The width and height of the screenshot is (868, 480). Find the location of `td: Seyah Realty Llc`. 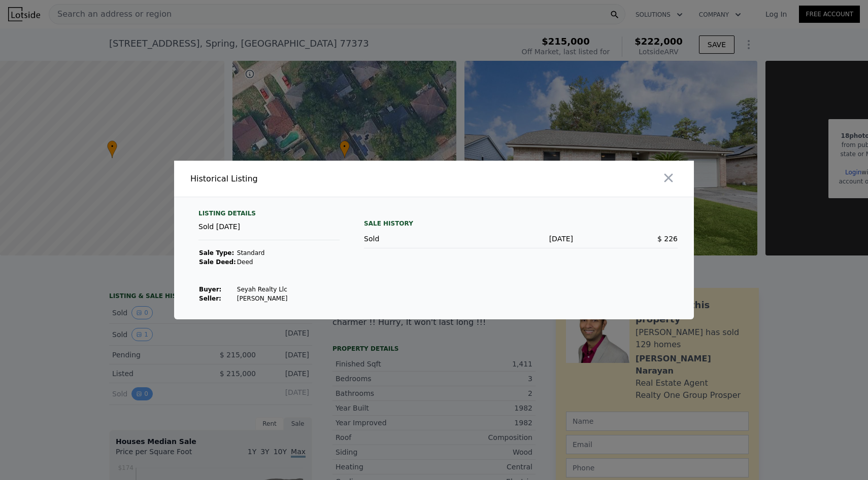

td: Seyah Realty Llc is located at coordinates (262, 290).